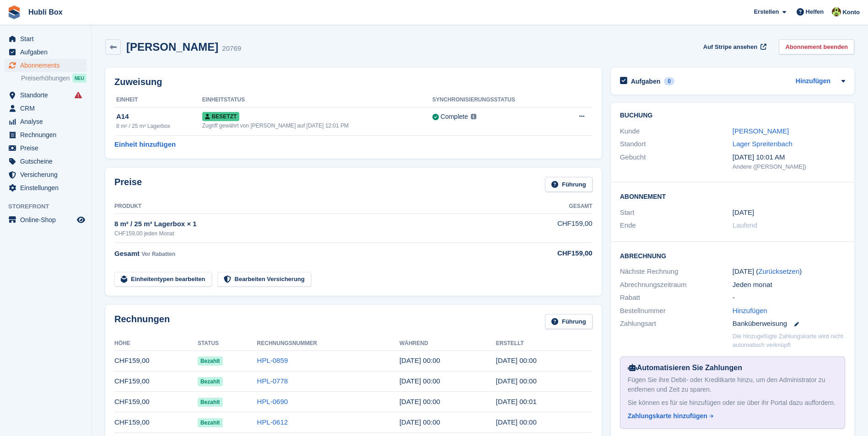 This screenshot has height=436, width=868. Describe the element at coordinates (516, 360) in the screenshot. I see `time: 2025-08-29 22:00:58 UTC` at that location.